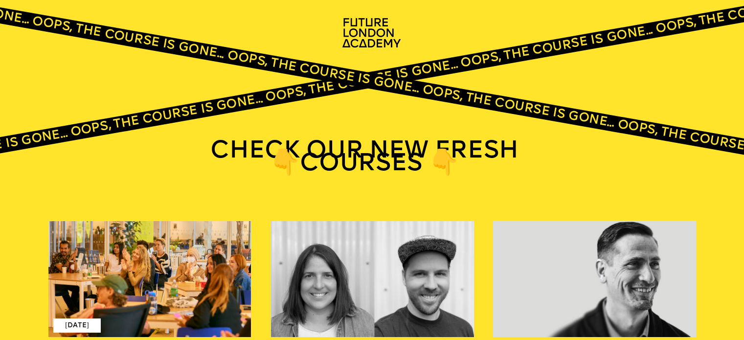 The height and width of the screenshot is (340, 744). What do you see at coordinates (594, 279) in the screenshot?
I see `img: upload-f1b859fd-81d3-48e9-abb7-64b5cd16a218.png` at bounding box center [594, 279].